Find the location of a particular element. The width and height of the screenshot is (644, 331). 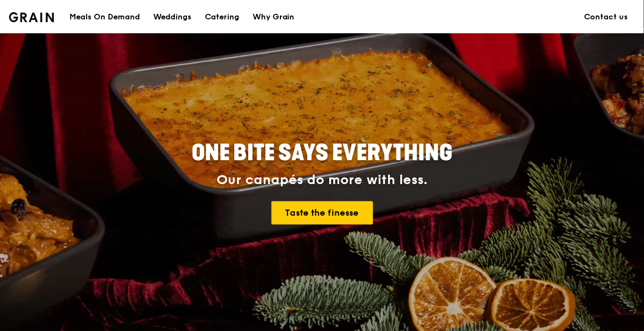

a: Taste the finesse is located at coordinates (322, 213).